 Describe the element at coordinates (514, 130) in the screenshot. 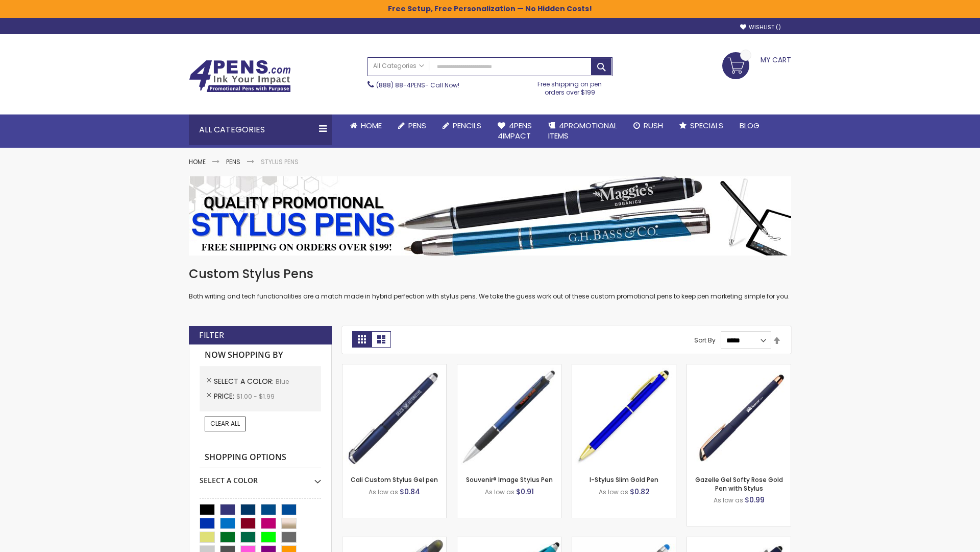

I see `span: 4Pens 4impact` at that location.